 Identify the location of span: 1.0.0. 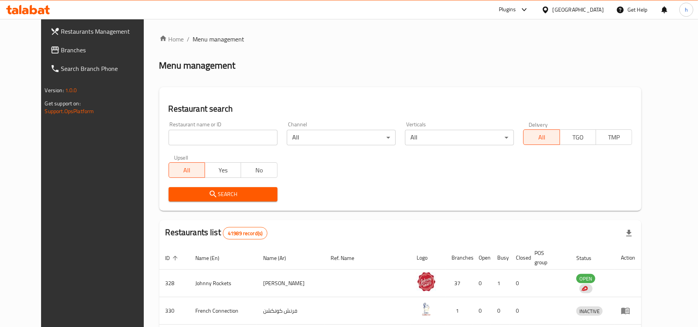
(71, 90).